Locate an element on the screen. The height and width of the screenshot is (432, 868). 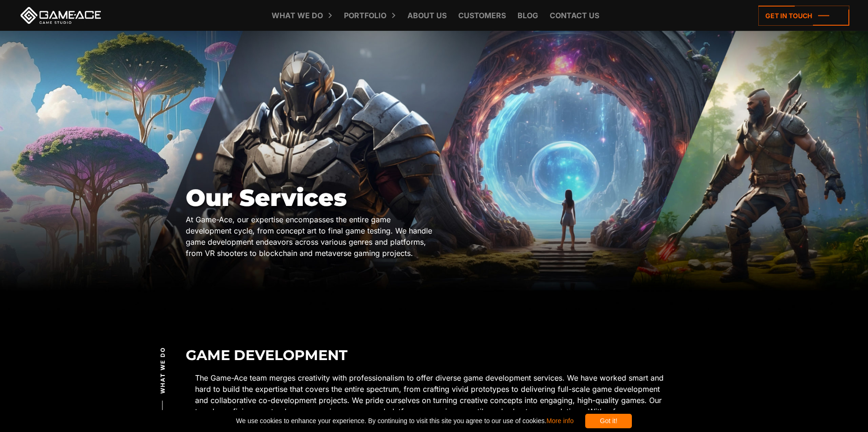
h2: Game Development is located at coordinates (434, 355).